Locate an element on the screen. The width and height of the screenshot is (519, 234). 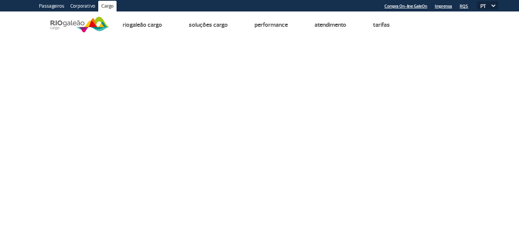
a: Atendimento is located at coordinates (330, 25).